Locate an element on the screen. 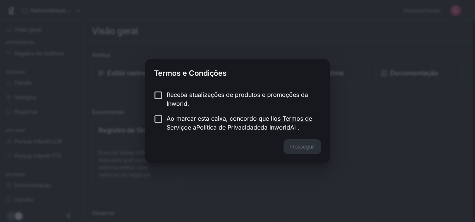  font: Ao marcar esta caixa, concordo que li is located at coordinates (220, 118).